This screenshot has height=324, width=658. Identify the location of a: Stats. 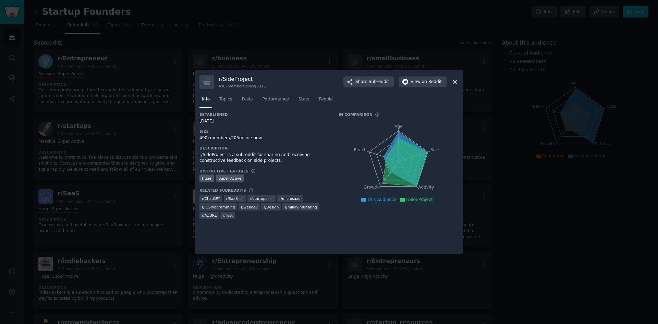
(304, 101).